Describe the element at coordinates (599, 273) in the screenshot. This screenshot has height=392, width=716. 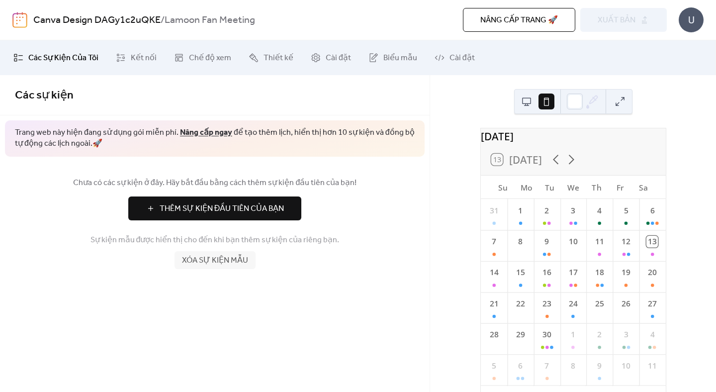
I see `div: 18` at that location.